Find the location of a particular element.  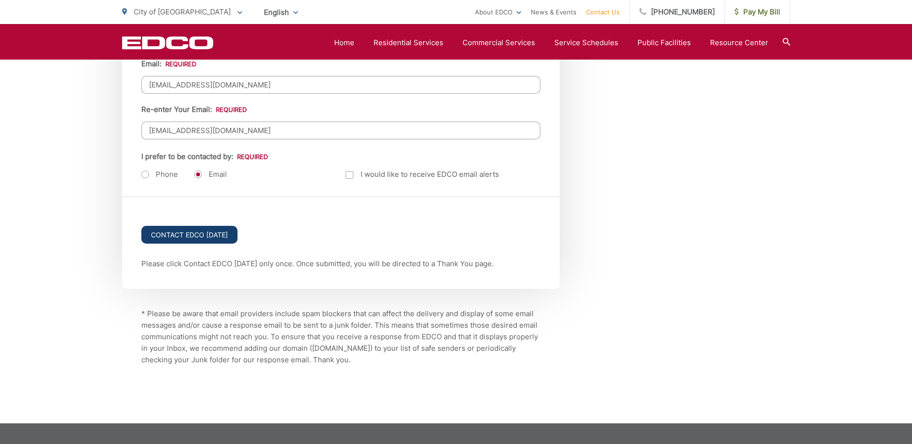

label: Re-enter Your Email: is located at coordinates (194, 110).